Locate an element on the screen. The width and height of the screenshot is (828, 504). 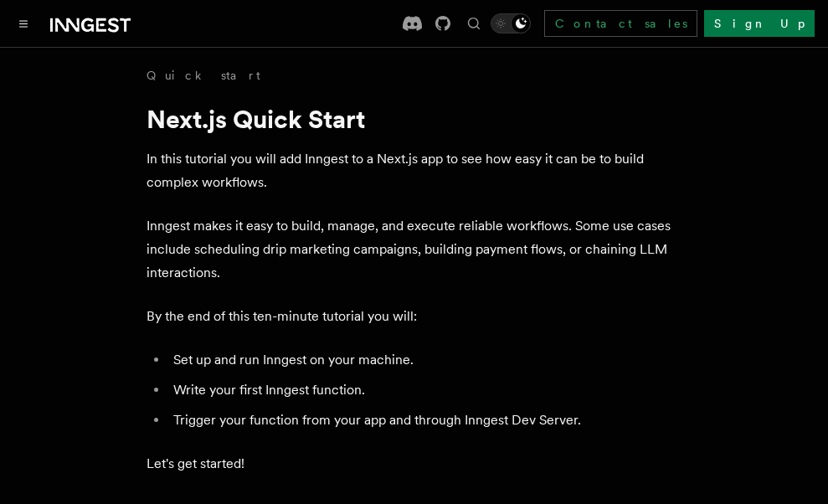
p: In this tutorial you will add Inngest to a Next.js app to see how easy it can be to build complex... is located at coordinates (414, 170).